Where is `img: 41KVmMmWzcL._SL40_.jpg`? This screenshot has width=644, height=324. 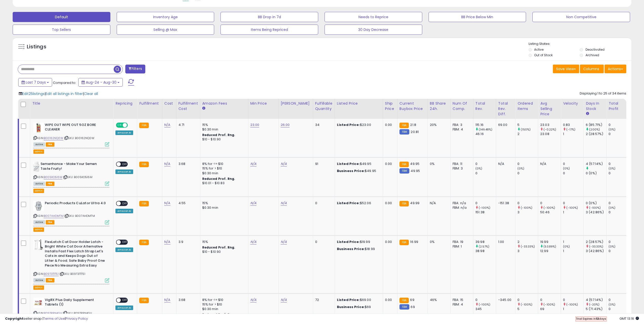 img: 41KVmMmWzcL._SL40_.jpg is located at coordinates (39, 302).